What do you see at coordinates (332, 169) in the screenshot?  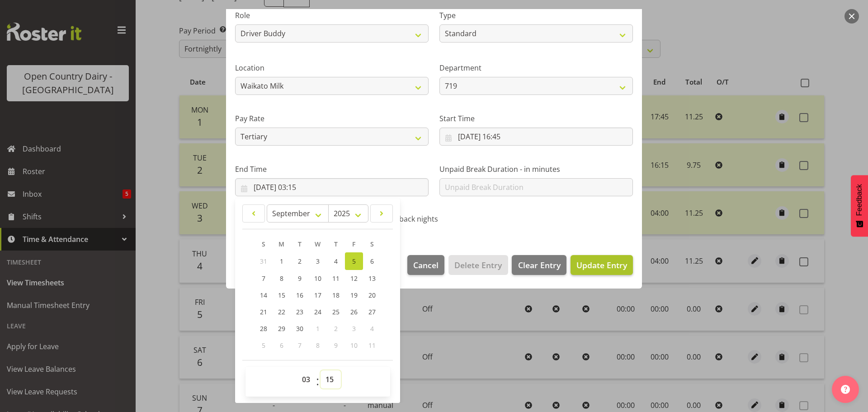 I see `label: End Time` at bounding box center [332, 169].